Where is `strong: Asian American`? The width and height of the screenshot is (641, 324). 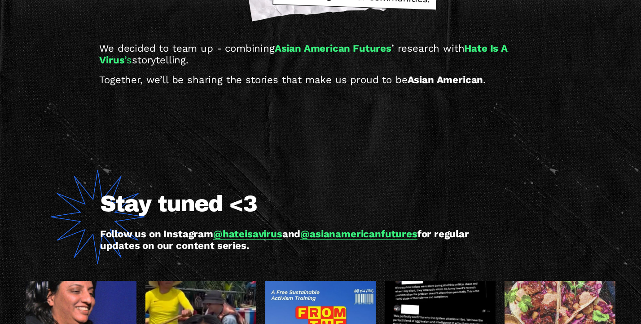 strong: Asian American is located at coordinates (445, 79).